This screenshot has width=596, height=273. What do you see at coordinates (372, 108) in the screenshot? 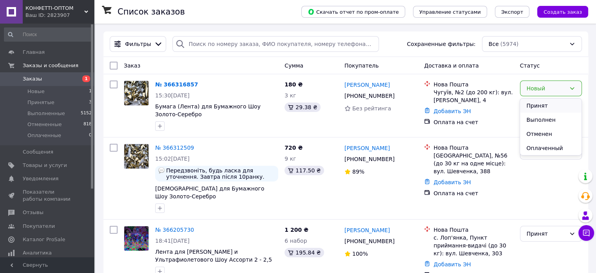
I see `span: Без рейтинга` at bounding box center [372, 108].